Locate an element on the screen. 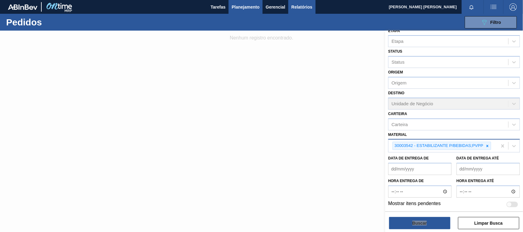  label: Carteira is located at coordinates (397, 114).